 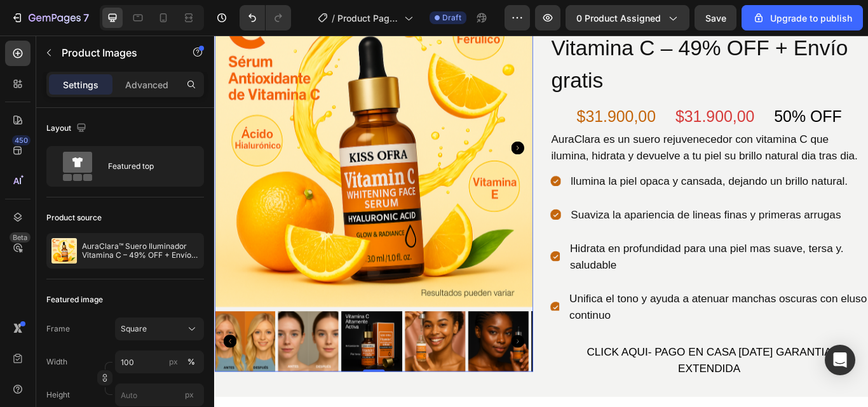 I want to click on img: product feature img, so click(x=64, y=251).